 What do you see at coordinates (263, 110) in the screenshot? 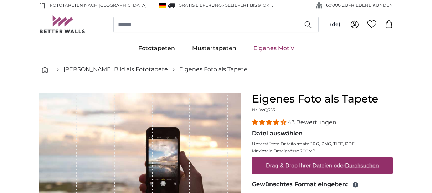
I see `span: Nr. WQ553` at bounding box center [263, 110].